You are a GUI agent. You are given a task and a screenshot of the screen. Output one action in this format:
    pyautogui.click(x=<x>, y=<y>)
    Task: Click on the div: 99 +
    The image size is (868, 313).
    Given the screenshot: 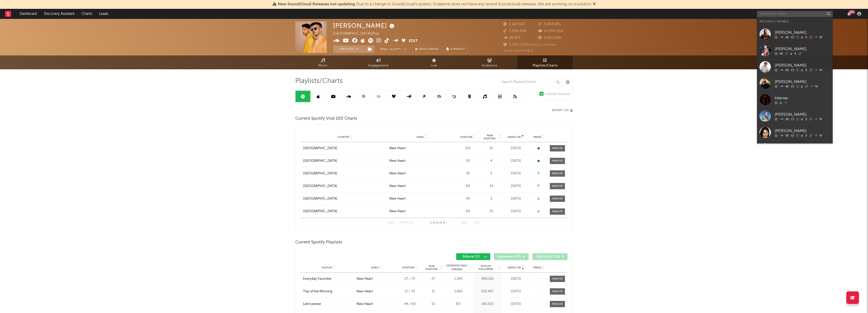 What is the action you would take?
    pyautogui.click(x=852, y=12)
    